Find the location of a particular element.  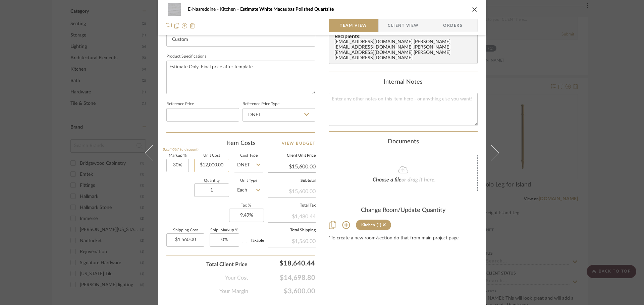

div: Documents is located at coordinates (403, 142).